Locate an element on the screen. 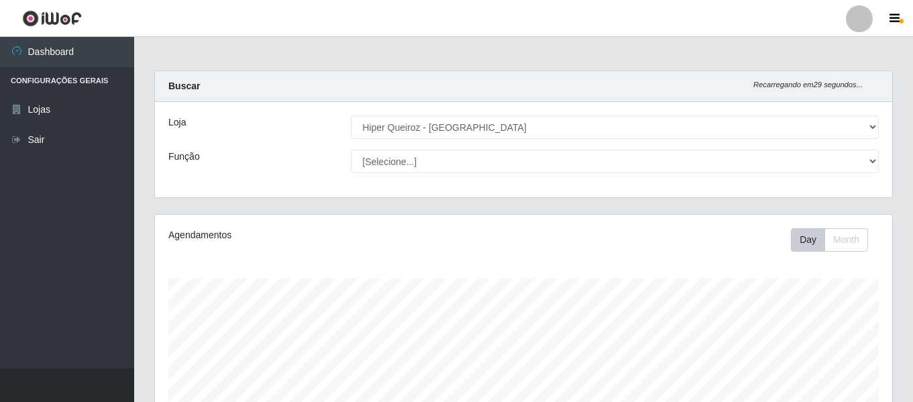 This screenshot has height=402, width=913. label: Função is located at coordinates (184, 156).